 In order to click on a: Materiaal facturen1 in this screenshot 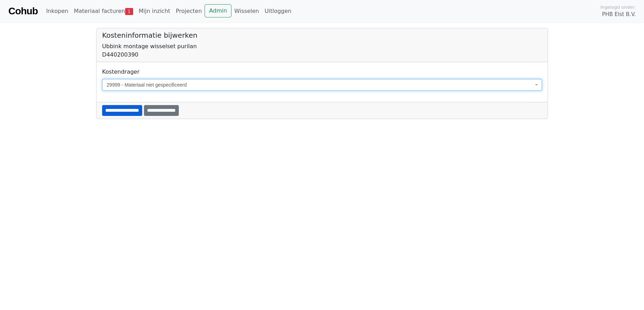, I will do `click(103, 11)`.